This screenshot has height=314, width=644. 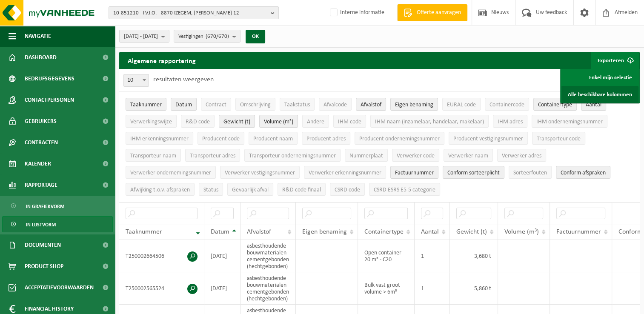 What do you see at coordinates (366, 155) in the screenshot?
I see `button: NummerplaatNummerplaat: Activate to sort` at bounding box center [366, 155].